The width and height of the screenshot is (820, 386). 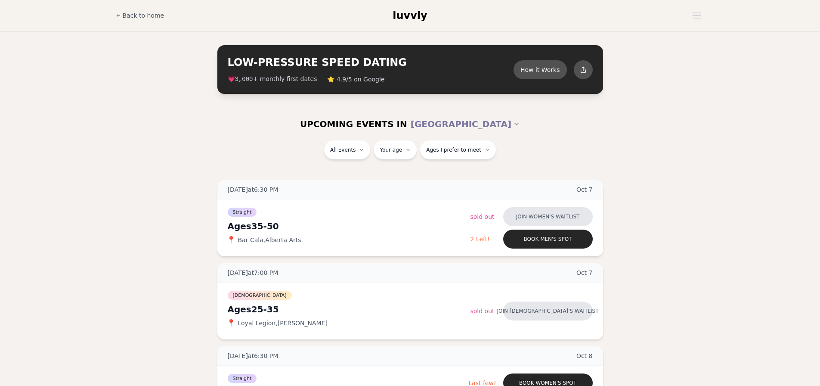 I want to click on span: 💗 + monthly first dates, so click(x=272, y=79).